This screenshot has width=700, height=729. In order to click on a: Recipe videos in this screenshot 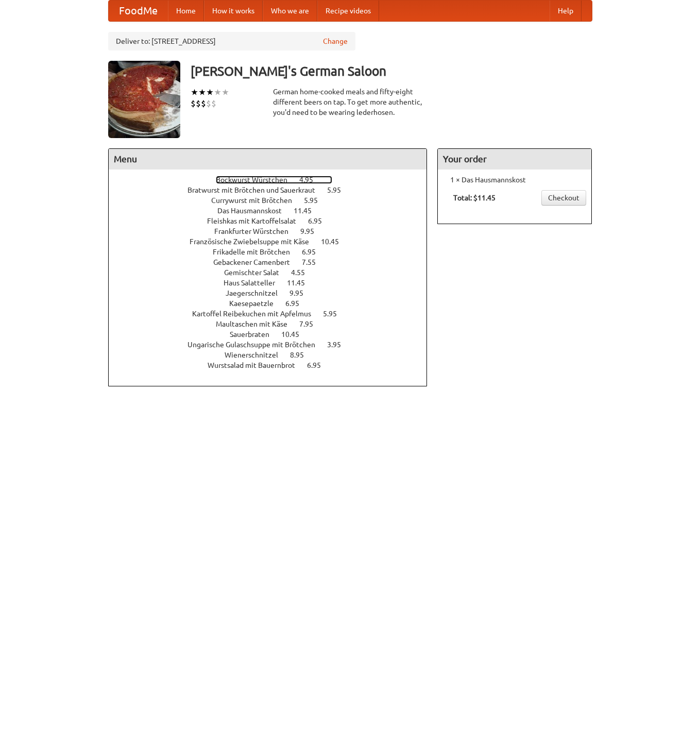, I will do `click(348, 10)`.